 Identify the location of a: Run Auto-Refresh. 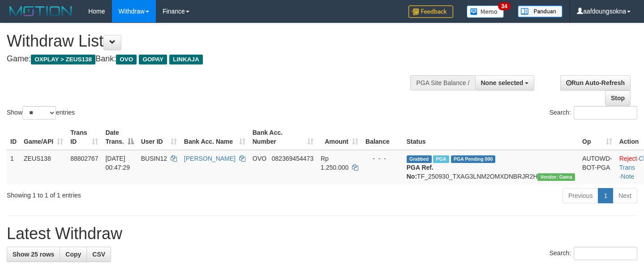
(596, 83).